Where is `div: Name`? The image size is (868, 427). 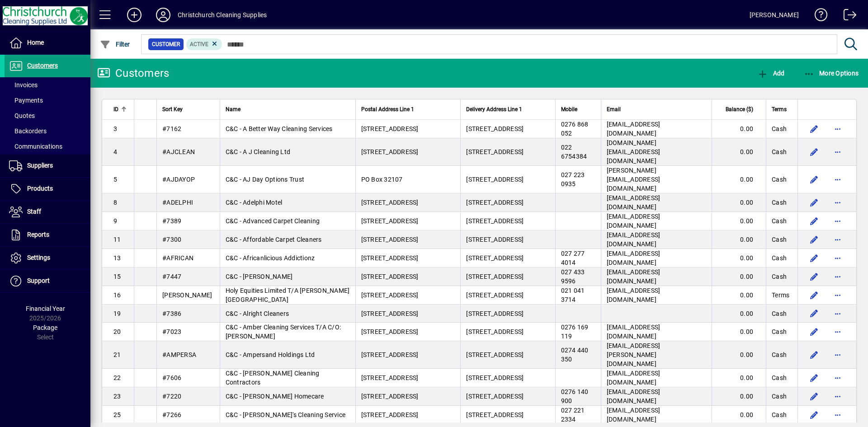
div: Name is located at coordinates (287, 109).